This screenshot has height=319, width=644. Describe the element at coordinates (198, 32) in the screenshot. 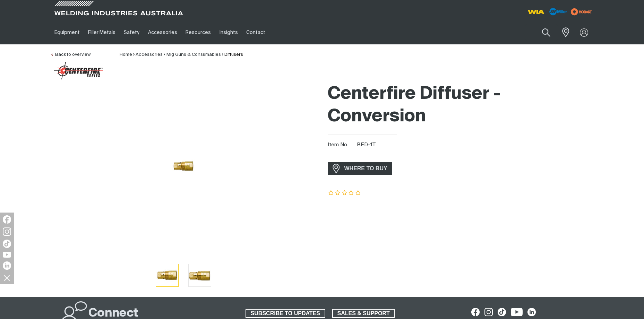

I see `a: Resources` at that location.